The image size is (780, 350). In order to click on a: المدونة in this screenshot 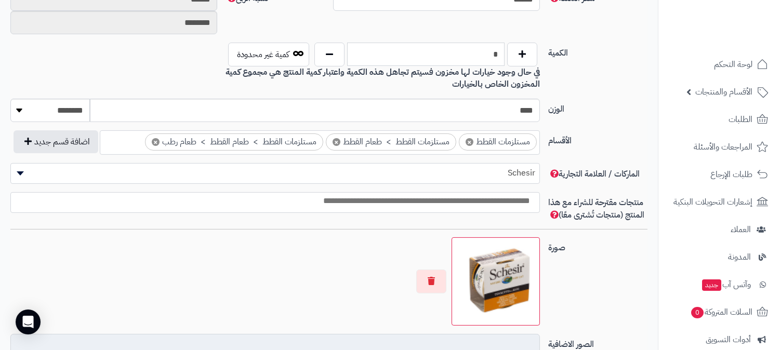, I will do `click(719, 257)`.